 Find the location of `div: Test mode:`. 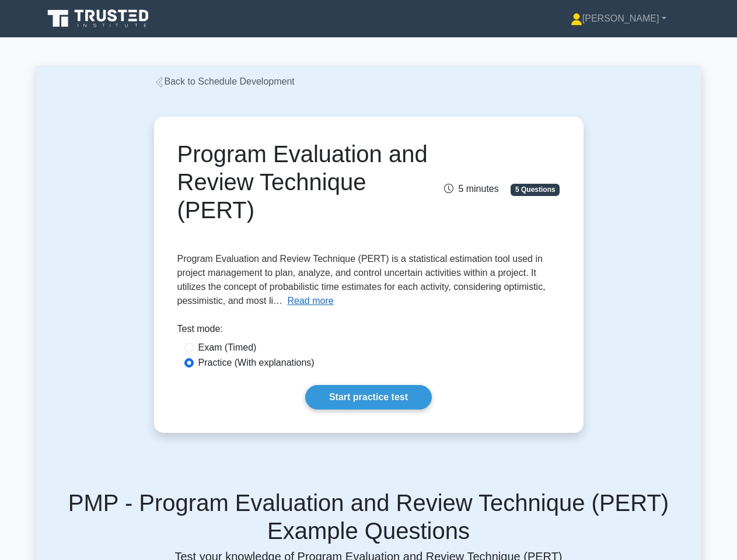

div: Test mode: is located at coordinates (368, 331).